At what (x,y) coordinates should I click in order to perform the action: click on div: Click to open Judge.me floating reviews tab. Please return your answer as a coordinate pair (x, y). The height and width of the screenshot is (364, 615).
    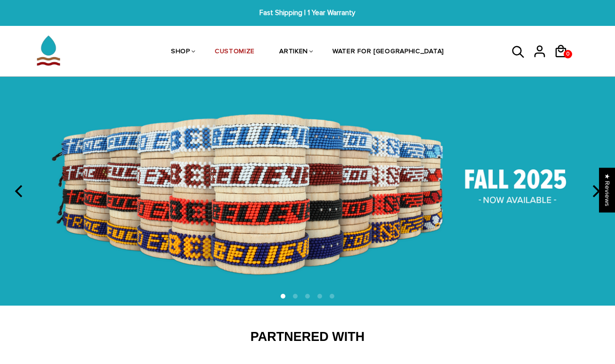
    Looking at the image, I should click on (607, 190).